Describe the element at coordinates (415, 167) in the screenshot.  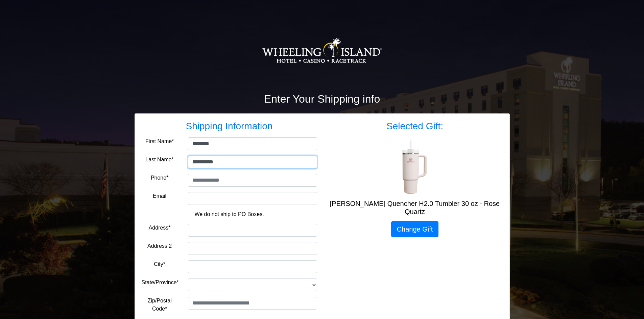
I see `img: STANLEY Quencher H2.0 Tumbler 30 oz - Rose Quartz` at that location.